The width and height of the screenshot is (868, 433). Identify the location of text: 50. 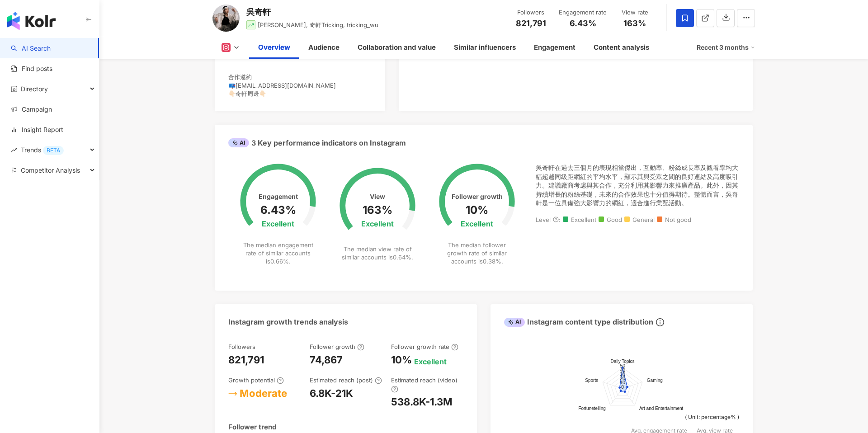
(623, 366).